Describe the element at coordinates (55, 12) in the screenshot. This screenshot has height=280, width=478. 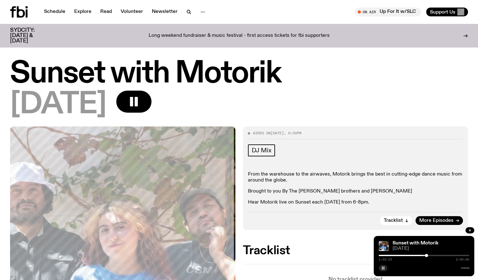
I see `a: Schedule` at that location.